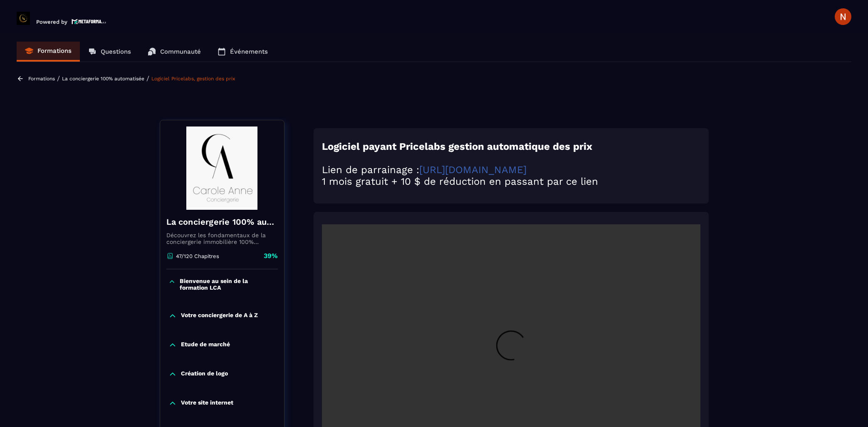  What do you see at coordinates (174, 52) in the screenshot?
I see `a: Communauté` at bounding box center [174, 52].